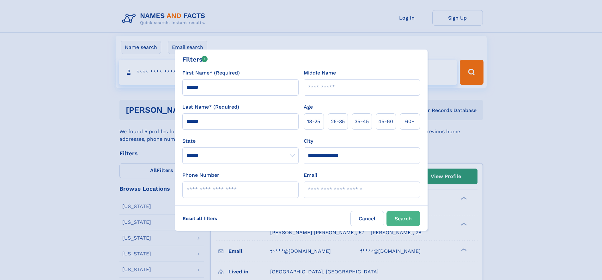 Image resolution: width=602 pixels, height=280 pixels. Describe the element at coordinates (309, 141) in the screenshot. I see `label: City` at that location.